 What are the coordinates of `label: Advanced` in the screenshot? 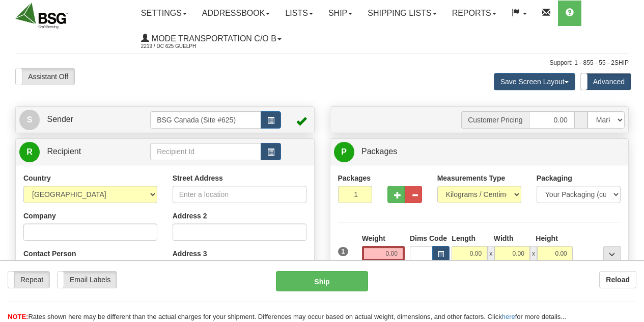 It's located at (606, 82).